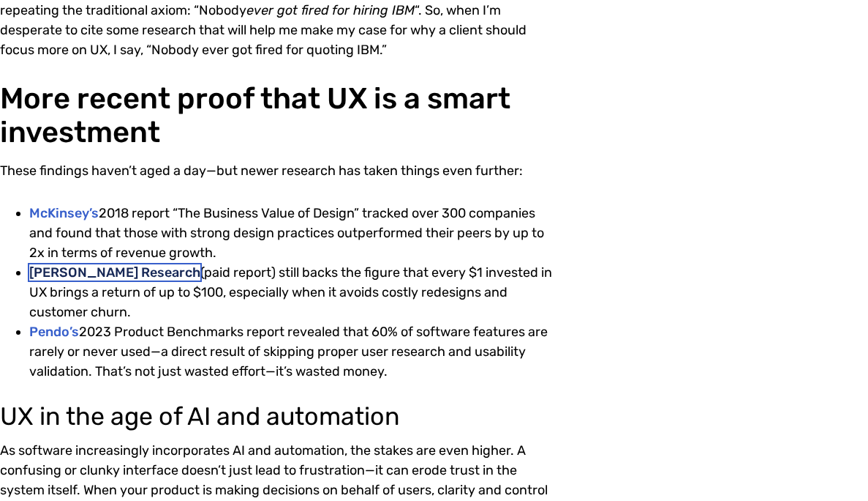  What do you see at coordinates (292, 292) in the screenshot?
I see `li: (paid report) still backs the figure that every $1 invested in UX brings a return of up to $100, ...` at bounding box center [292, 292].